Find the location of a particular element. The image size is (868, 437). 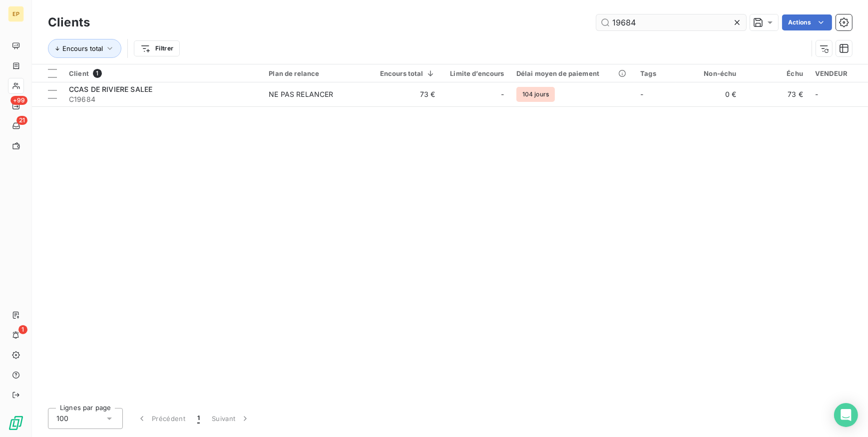

div: Délai moyen de paiement is located at coordinates (572, 74).